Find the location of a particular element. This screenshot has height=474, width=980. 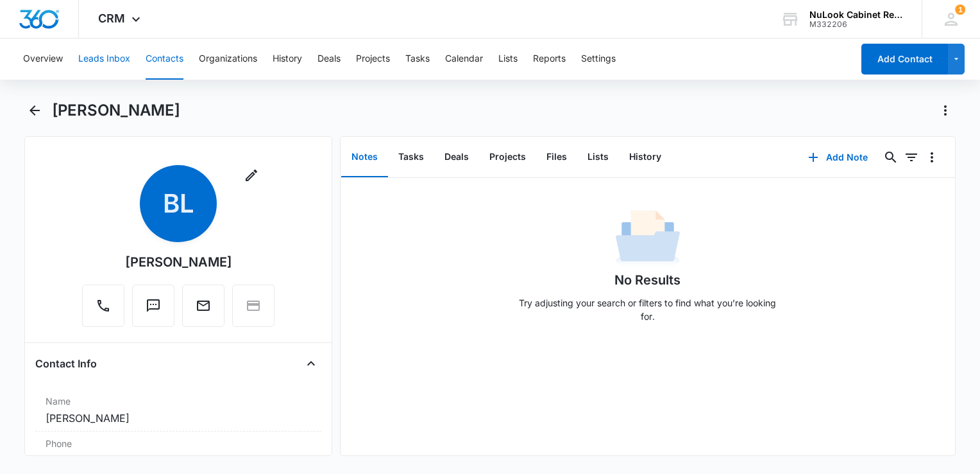

button: Actions is located at coordinates (945, 110).